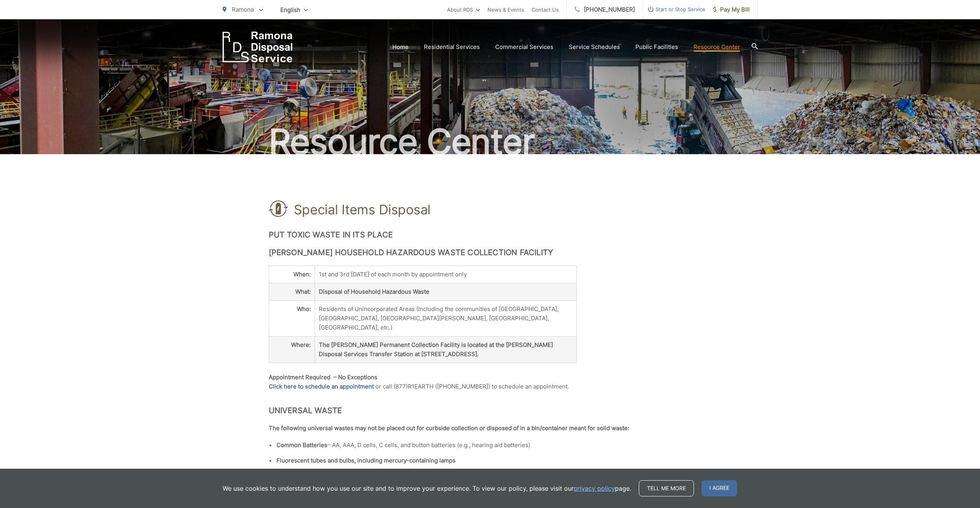 This screenshot has height=508, width=980. I want to click on span: English, so click(294, 10).